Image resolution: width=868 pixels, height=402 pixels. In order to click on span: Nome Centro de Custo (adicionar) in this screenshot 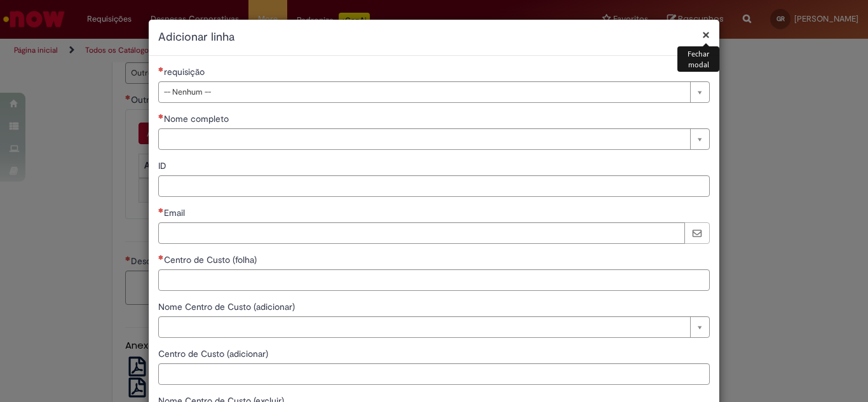, I will do `click(228, 307)`.